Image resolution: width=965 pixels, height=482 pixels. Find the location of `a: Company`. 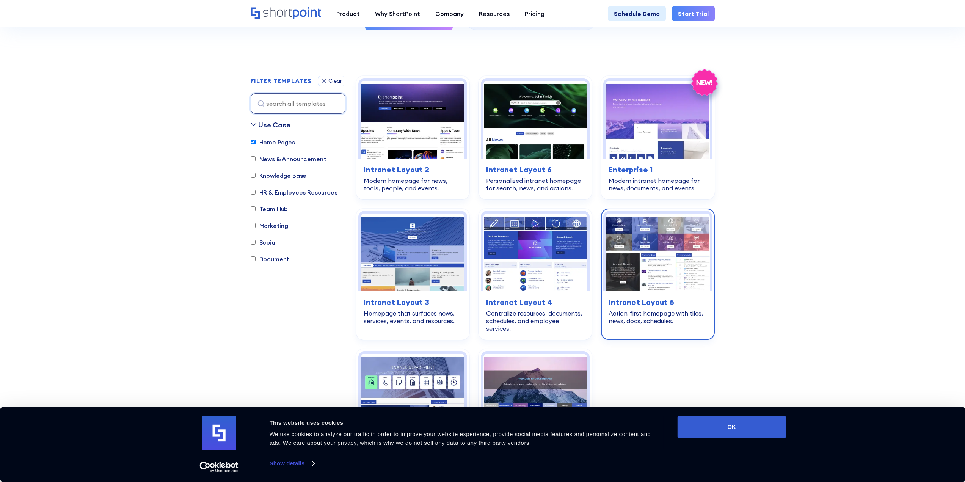

a: Company is located at coordinates (450, 14).